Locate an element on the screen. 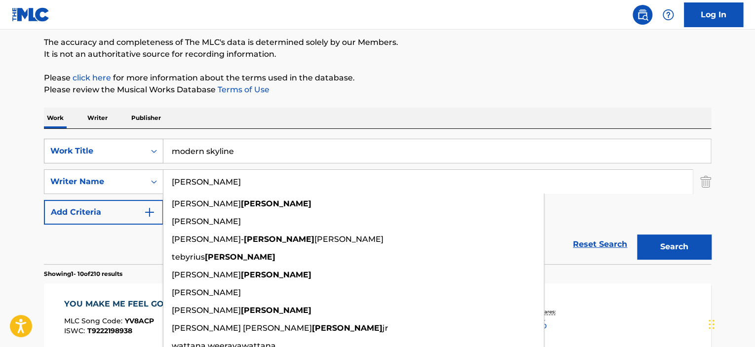 Image resolution: width=755 pixels, height=347 pixels. span: YV8ACP is located at coordinates (139, 321).